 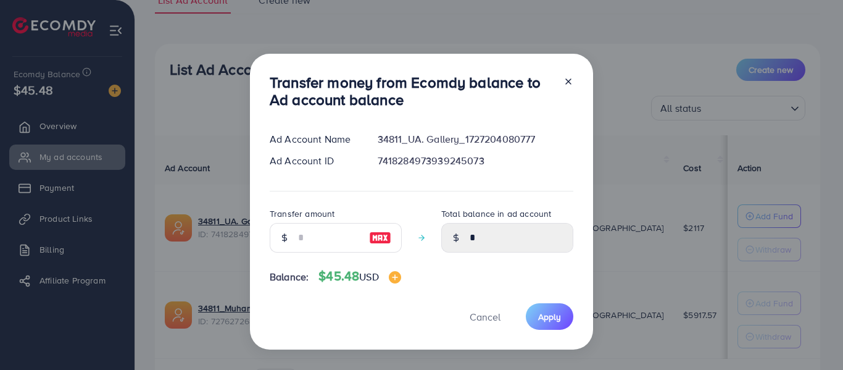 I want to click on span: Cancel, so click(x=485, y=317).